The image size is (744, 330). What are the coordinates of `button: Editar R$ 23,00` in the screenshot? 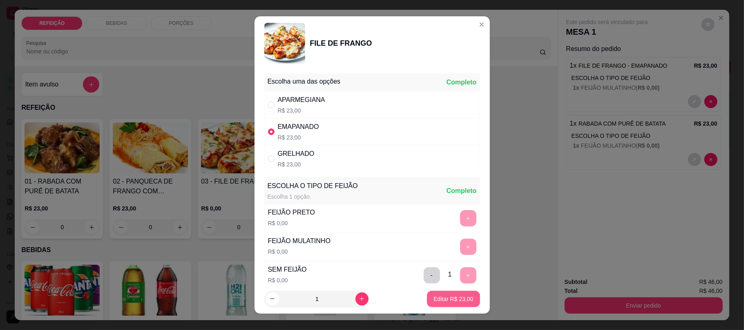 It's located at (453, 299).